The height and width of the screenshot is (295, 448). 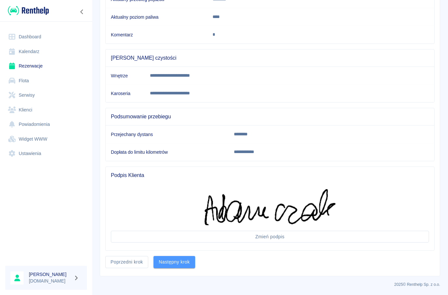 I want to click on h6: Komentarz, so click(x=156, y=35).